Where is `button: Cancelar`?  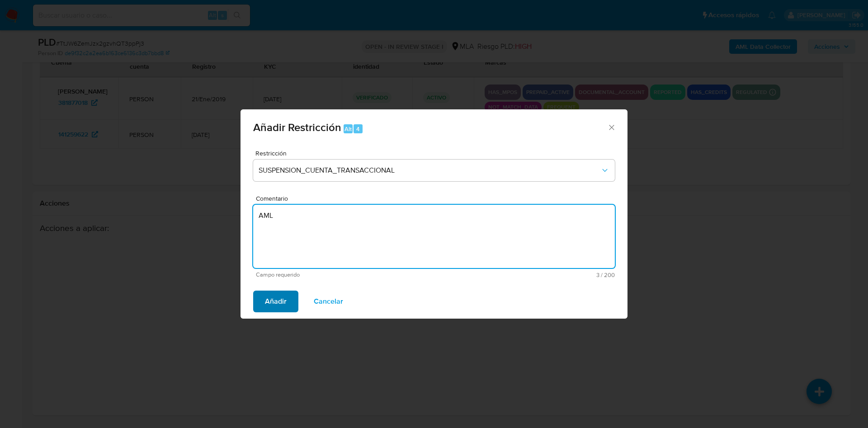
button: Cancelar is located at coordinates (328, 302).